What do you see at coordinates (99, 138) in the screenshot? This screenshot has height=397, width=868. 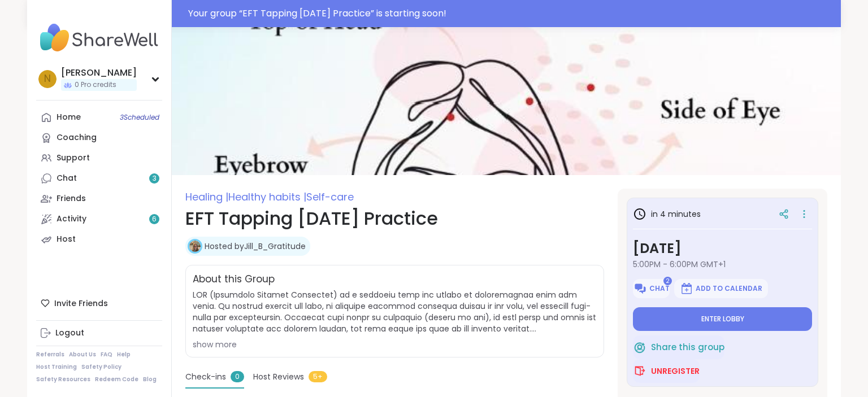 I see `a: Coaching` at bounding box center [99, 138].